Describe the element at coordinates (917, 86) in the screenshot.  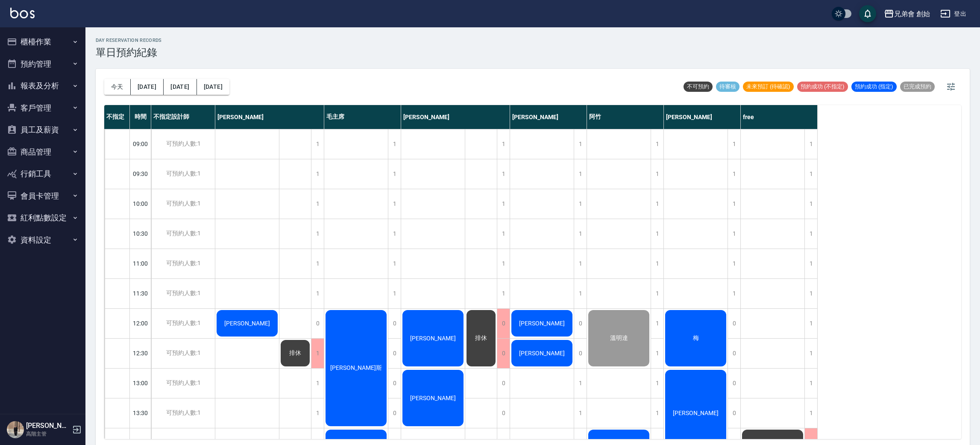
I see `span: 已完成預約` at that location.